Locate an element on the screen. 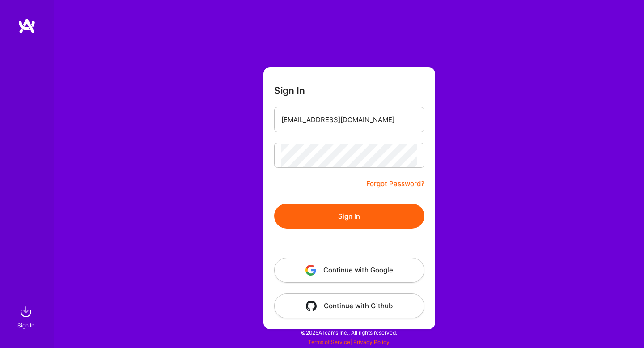 This screenshot has width=644, height=348. input: Email... is located at coordinates (349, 119).